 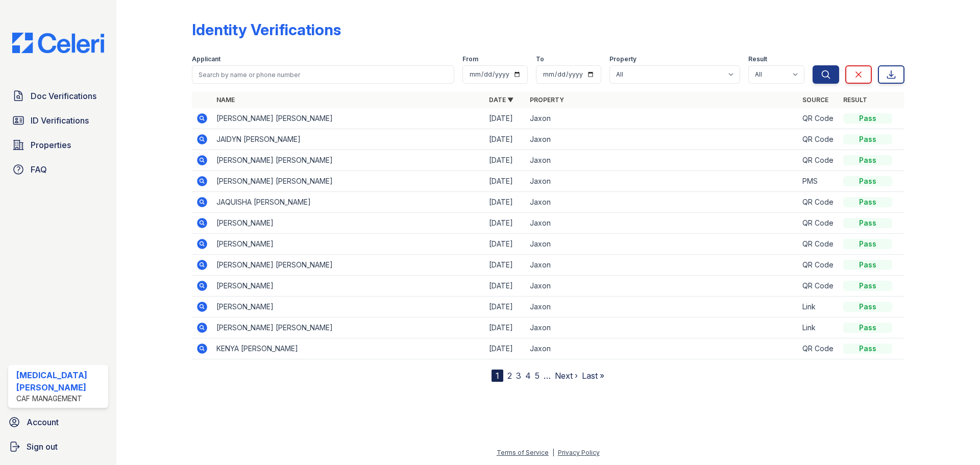 I want to click on span: FAQ, so click(x=39, y=169).